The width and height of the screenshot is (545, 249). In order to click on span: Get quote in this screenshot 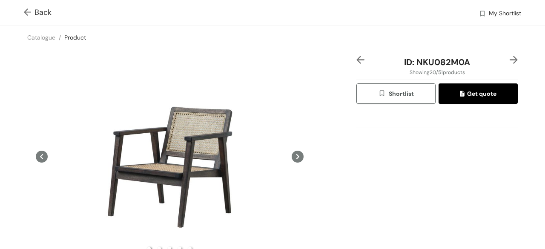, I will do `click(478, 94)`.